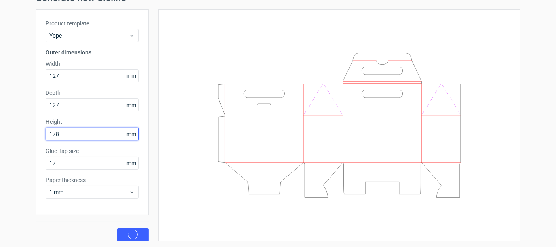  I want to click on span: Yope, so click(89, 36).